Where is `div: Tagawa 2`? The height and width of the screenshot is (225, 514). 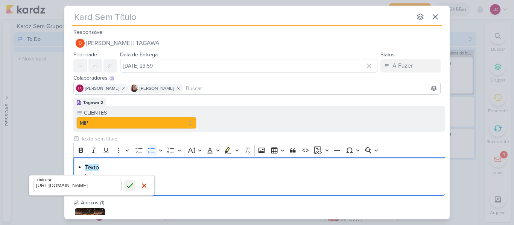
div: Tagawa 2 is located at coordinates (93, 103).